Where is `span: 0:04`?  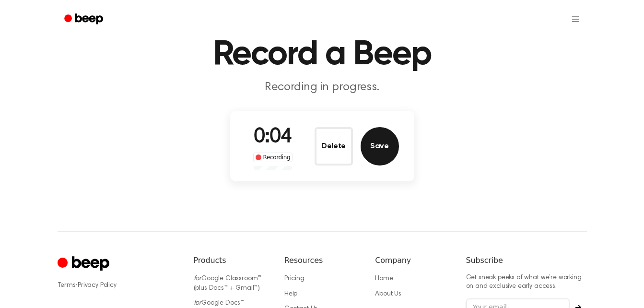
span: 0:04 is located at coordinates (272, 138).